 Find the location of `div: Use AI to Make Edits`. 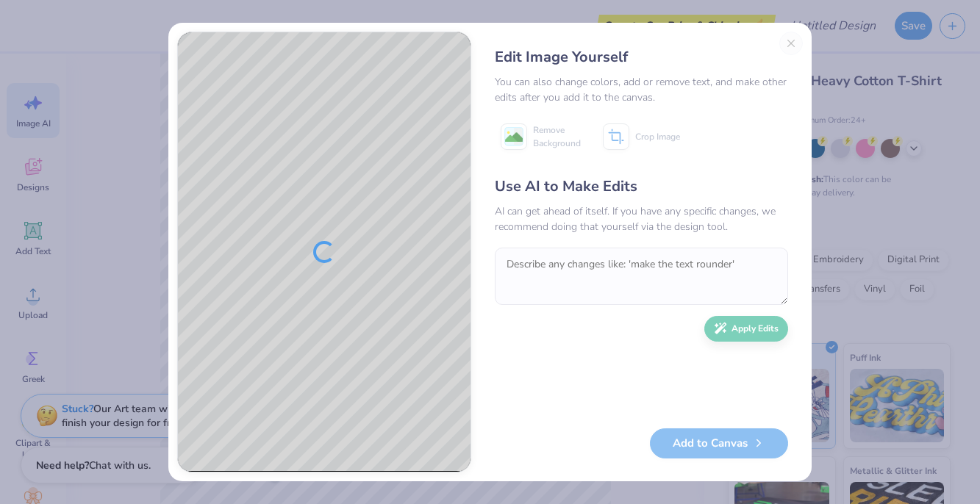

div: Use AI to Make Edits is located at coordinates (642, 186).